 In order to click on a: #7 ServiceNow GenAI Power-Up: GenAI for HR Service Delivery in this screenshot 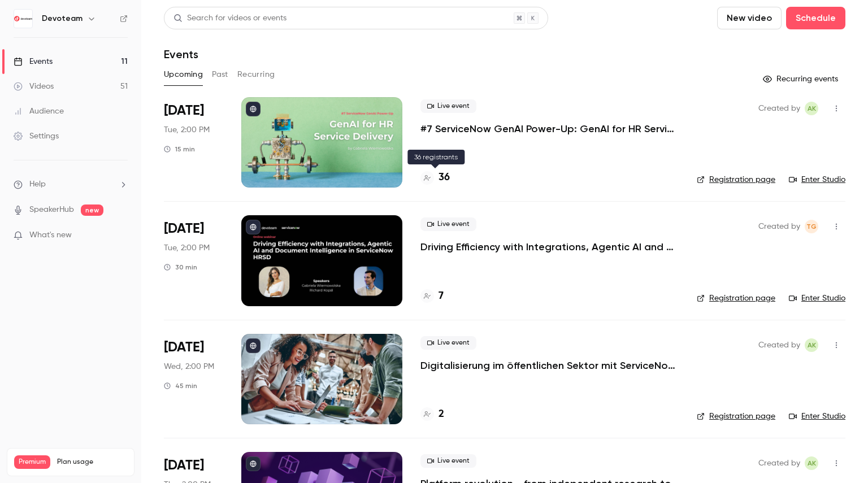, I will do `click(549, 129)`.